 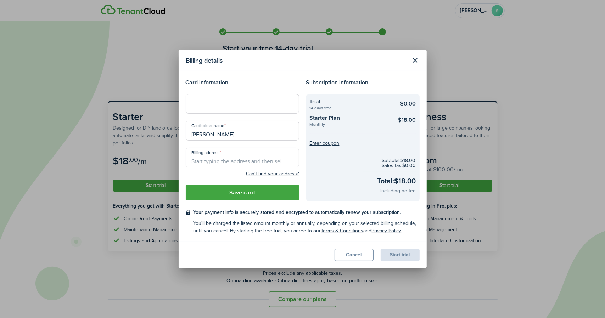 I want to click on checkout-summary-item-title: Trial, so click(x=350, y=102).